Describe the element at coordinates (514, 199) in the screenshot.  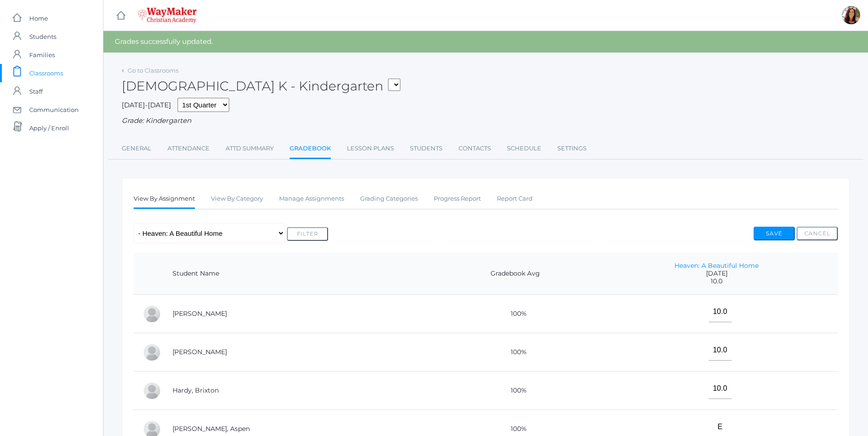
I see `a: Report Card` at that location.